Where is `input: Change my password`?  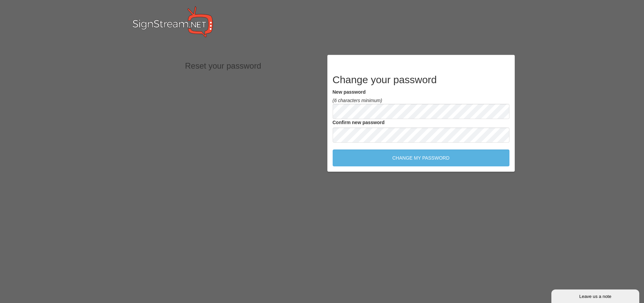
input: Change my password is located at coordinates (421, 158).